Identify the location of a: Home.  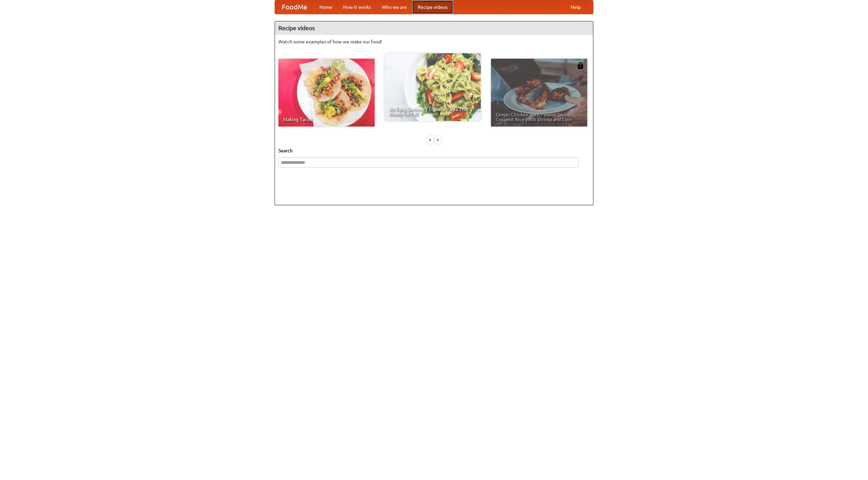
(326, 7).